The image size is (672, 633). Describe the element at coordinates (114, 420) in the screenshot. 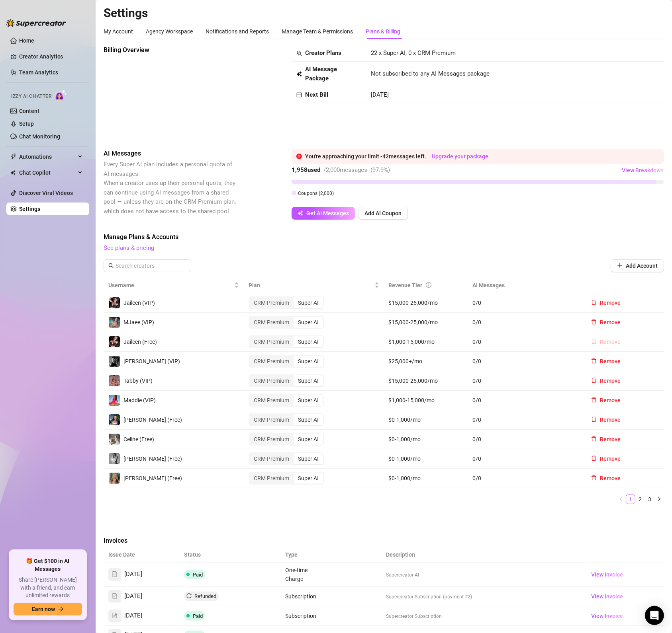

I see `img: Maddie (Free)` at that location.